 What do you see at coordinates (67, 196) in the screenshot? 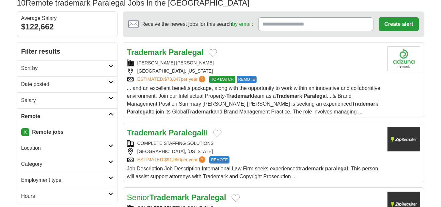
I see `a: Hours` at bounding box center [67, 196].